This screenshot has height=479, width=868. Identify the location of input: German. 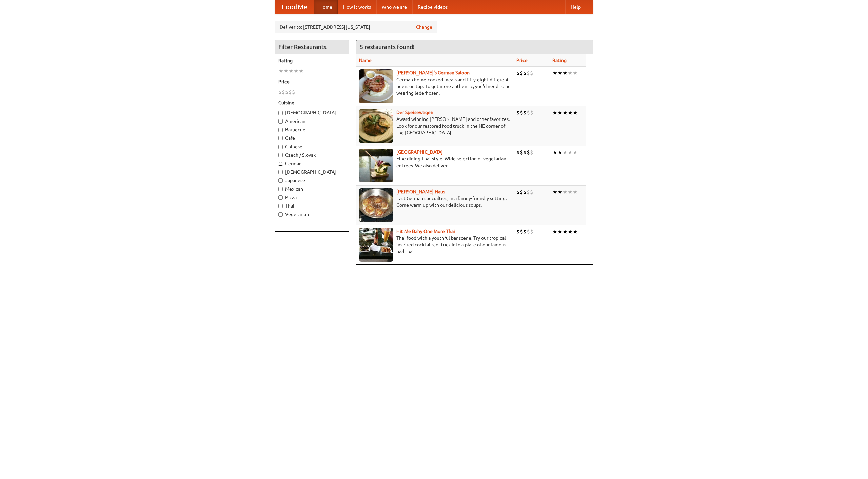
(280, 163).